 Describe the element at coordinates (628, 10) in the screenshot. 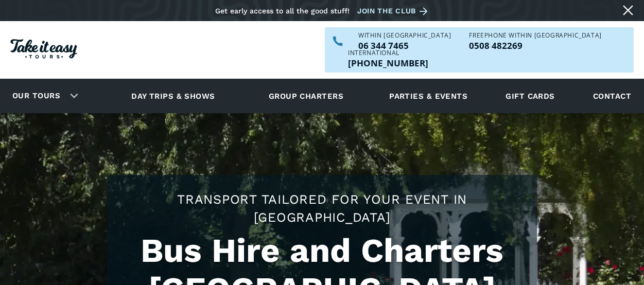

I see `a: Close message` at that location.